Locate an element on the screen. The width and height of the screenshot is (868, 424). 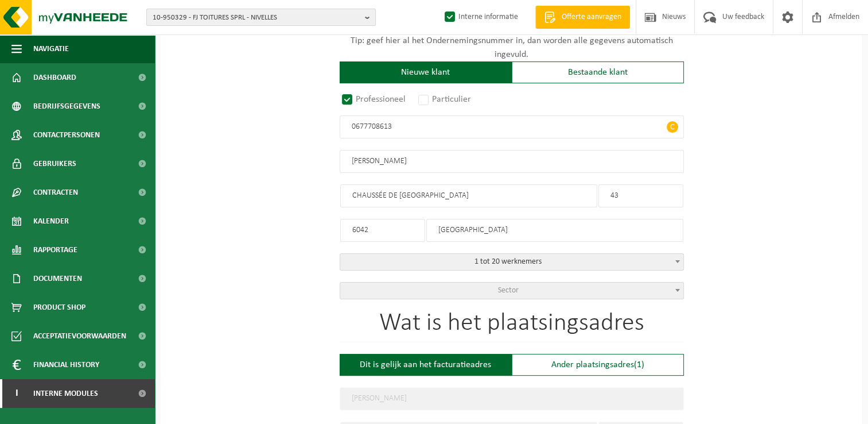
label: Particulier is located at coordinates (445, 99).